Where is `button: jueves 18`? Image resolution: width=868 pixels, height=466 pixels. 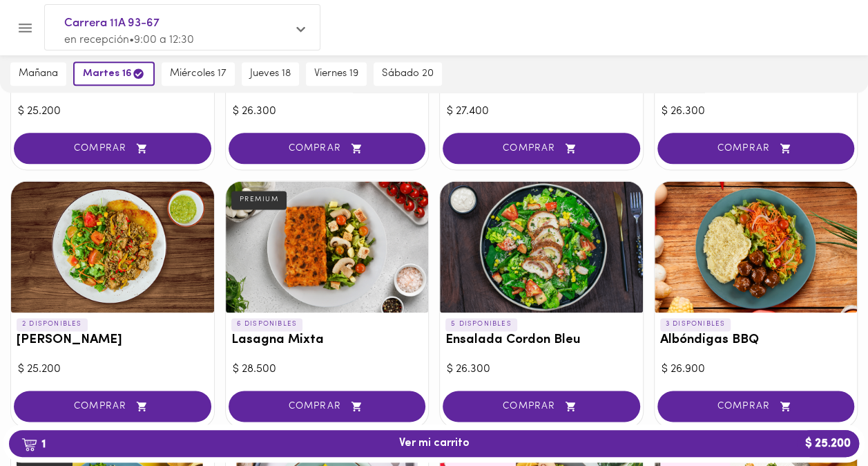
button: jueves 18 is located at coordinates (270, 74).